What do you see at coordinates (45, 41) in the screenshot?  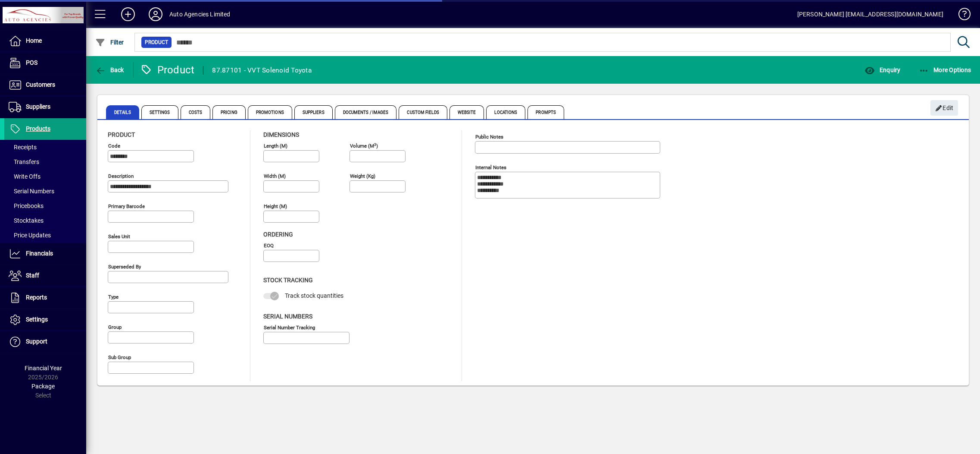 I see `a: Home` at bounding box center [45, 41].